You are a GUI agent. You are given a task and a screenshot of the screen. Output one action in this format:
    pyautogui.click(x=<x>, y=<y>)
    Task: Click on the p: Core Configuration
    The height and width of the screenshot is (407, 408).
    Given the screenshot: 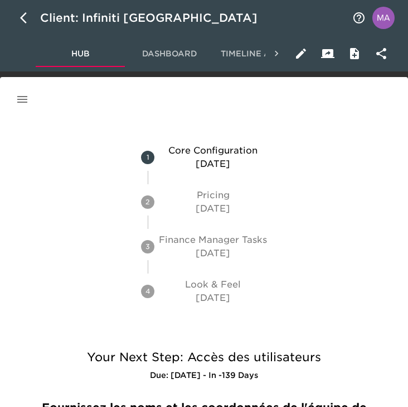 What is the action you would take?
    pyautogui.click(x=213, y=151)
    